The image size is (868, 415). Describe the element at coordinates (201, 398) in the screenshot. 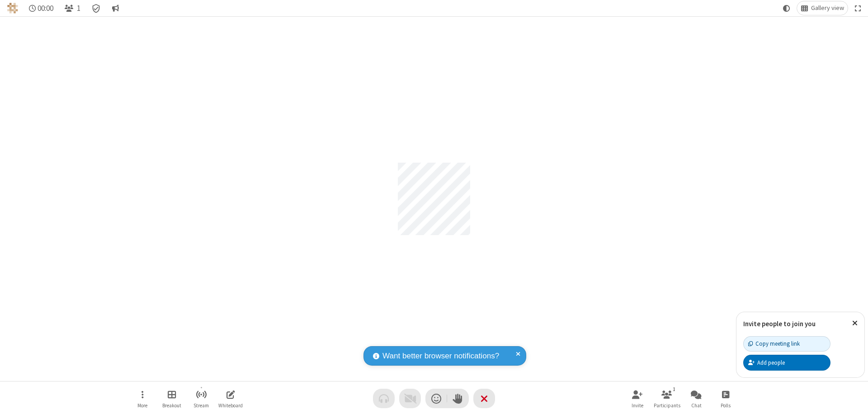

I see `button: Start streaming` at that location.